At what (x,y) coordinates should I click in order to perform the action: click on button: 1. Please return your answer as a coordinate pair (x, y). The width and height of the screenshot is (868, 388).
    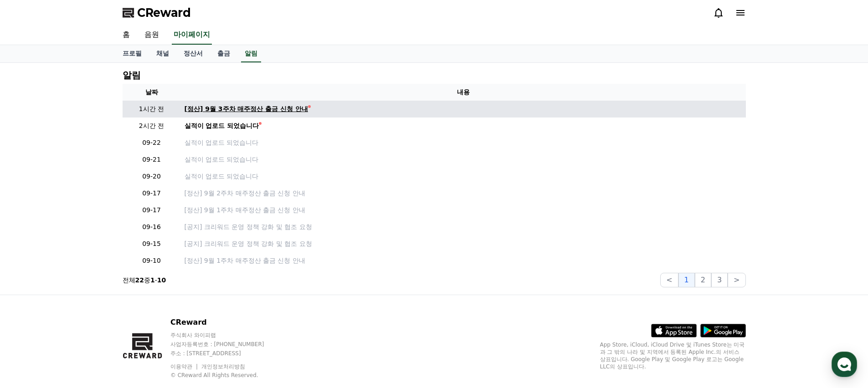
    Looking at the image, I should click on (687, 280).